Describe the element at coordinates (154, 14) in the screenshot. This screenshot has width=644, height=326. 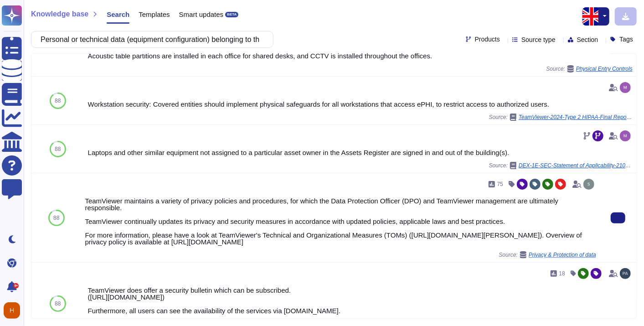
I see `span: Templates` at that location.